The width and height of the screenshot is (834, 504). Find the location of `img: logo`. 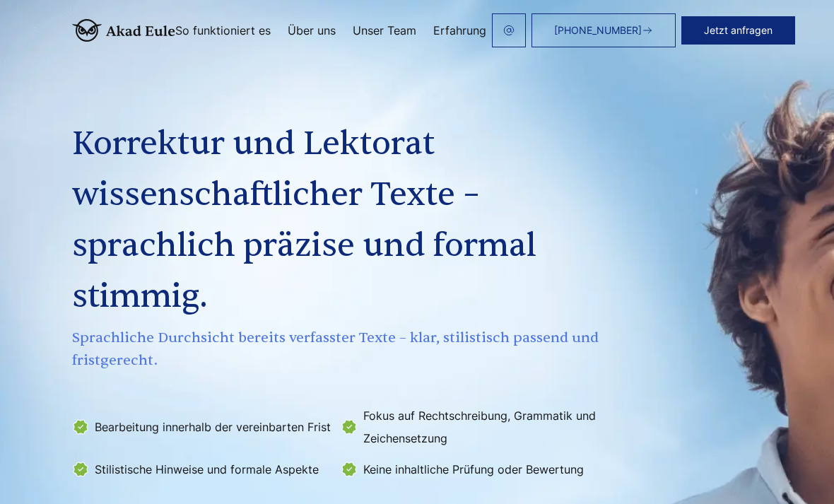

img: logo is located at coordinates (124, 31).